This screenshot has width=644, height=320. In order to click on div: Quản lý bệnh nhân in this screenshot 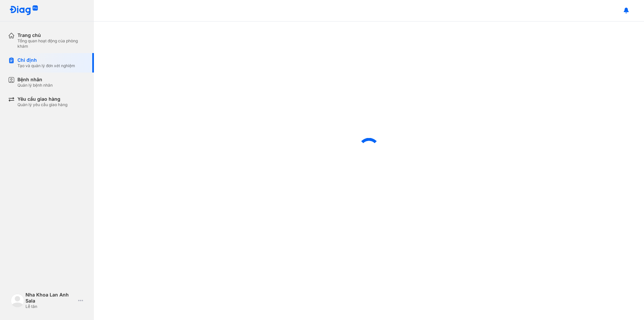, I will do `click(35, 85)`.